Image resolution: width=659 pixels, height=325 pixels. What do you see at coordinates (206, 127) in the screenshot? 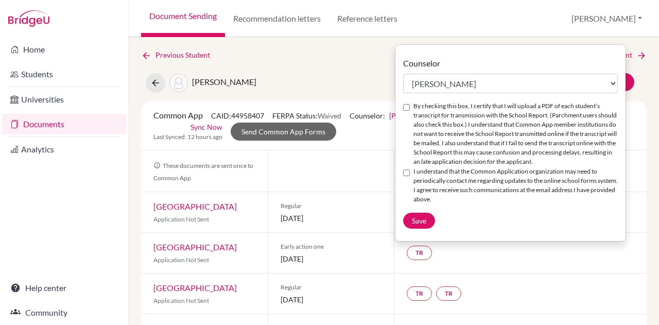
I see `a: Sync Now` at bounding box center [206, 127].